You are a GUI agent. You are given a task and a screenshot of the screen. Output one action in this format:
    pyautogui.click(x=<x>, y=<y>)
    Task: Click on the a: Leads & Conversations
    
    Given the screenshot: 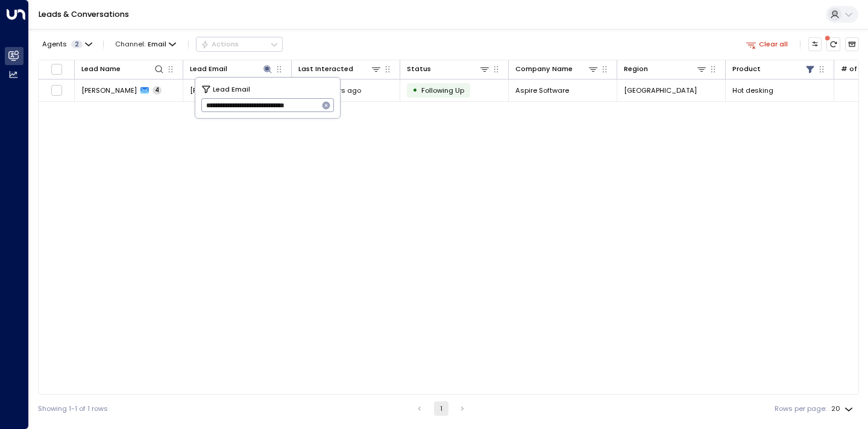 What is the action you would take?
    pyautogui.click(x=83, y=14)
    